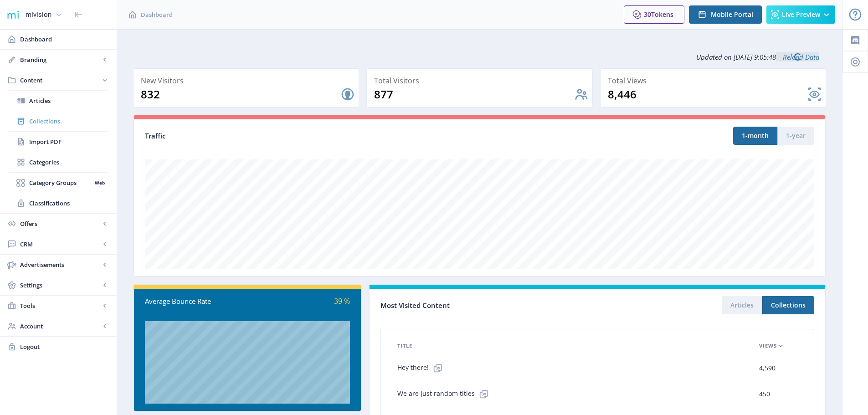 This screenshot has width=868, height=415. Describe the element at coordinates (58, 101) in the screenshot. I see `a: Articles` at that location.